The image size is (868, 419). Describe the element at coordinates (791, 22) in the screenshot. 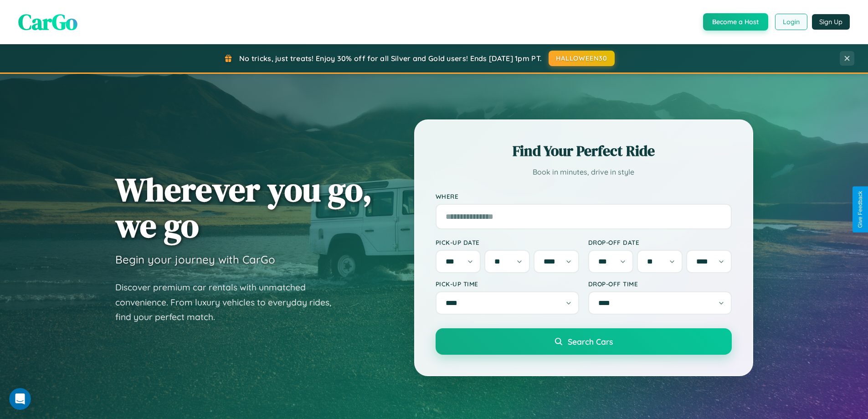

I see `button: Login` at that location.